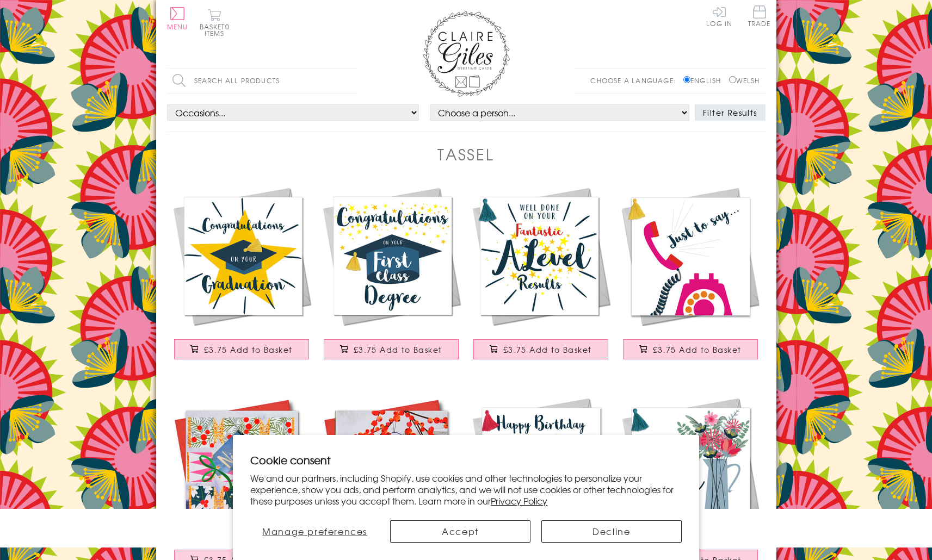  What do you see at coordinates (687, 79) in the screenshot?
I see `input: English` at bounding box center [687, 79].